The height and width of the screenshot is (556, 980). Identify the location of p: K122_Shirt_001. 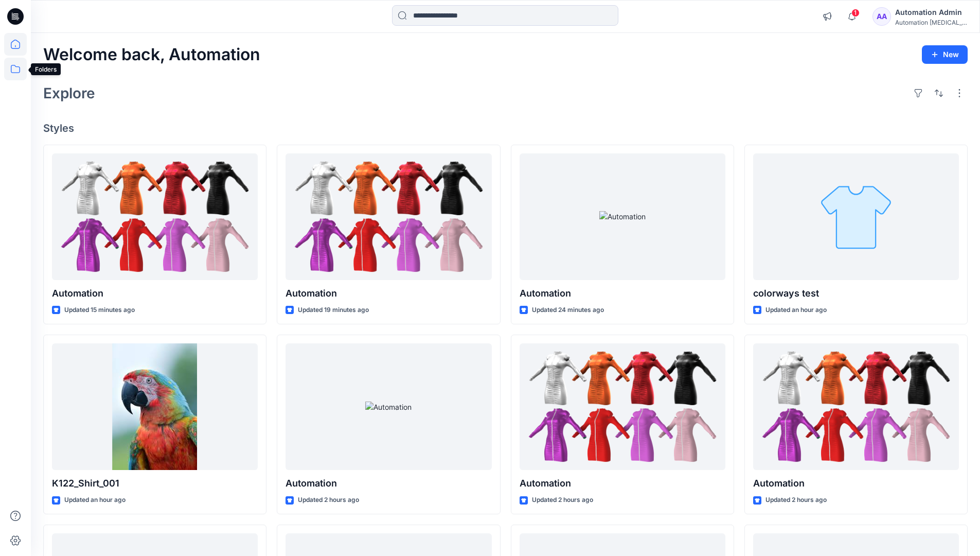
(155, 483).